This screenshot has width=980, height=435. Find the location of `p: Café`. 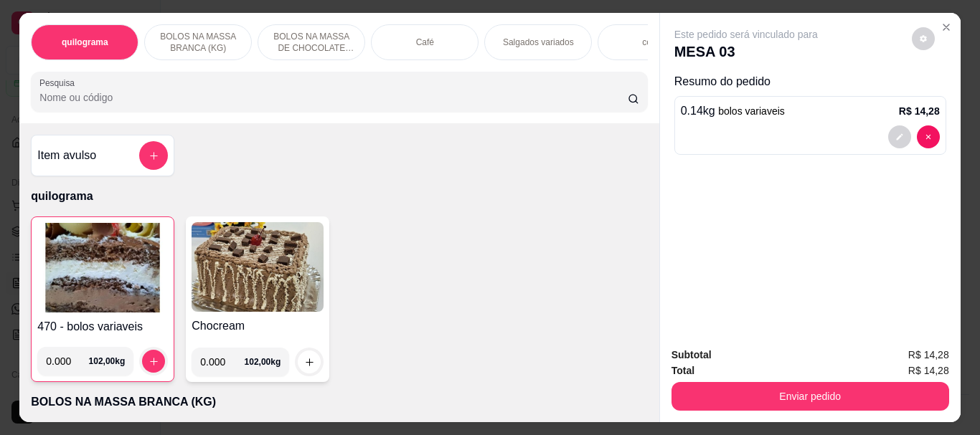

p: Café is located at coordinates (424, 42).